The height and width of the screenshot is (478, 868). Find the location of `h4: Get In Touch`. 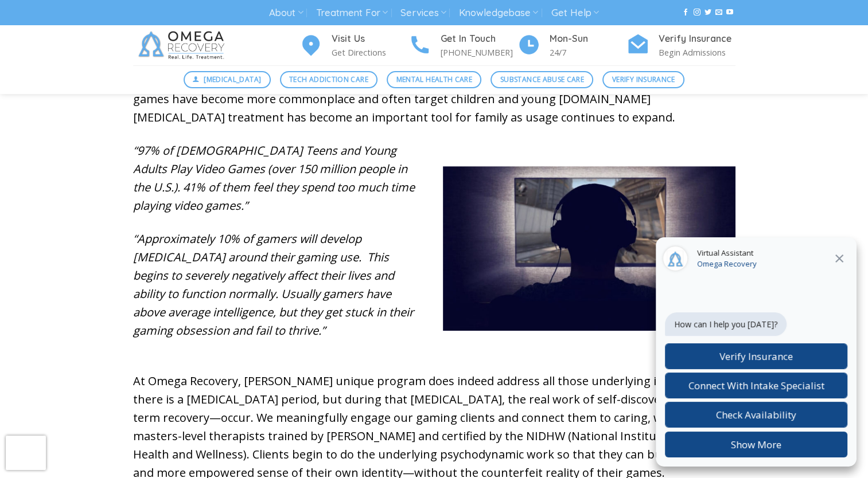

h4: Get In Touch is located at coordinates (479, 39).